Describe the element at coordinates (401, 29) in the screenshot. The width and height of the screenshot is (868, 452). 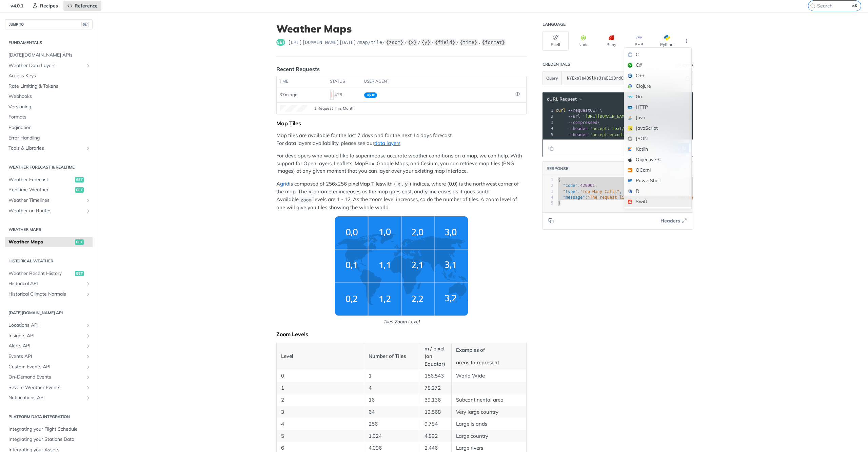
I see `h1: Weather Maps` at that location.